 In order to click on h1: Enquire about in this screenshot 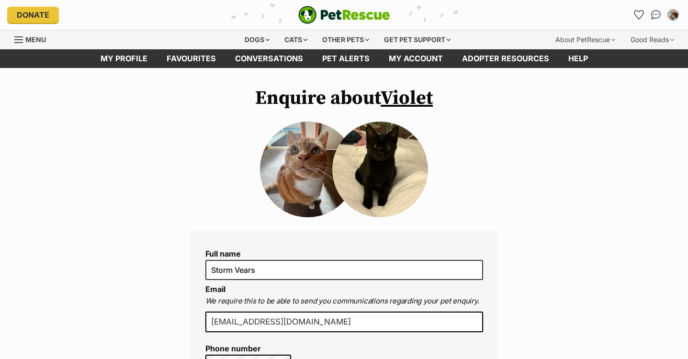, I will do `click(344, 98)`.